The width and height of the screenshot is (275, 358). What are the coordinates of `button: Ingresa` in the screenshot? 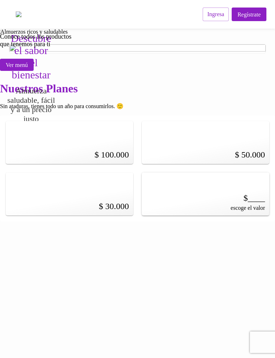 It's located at (216, 14).